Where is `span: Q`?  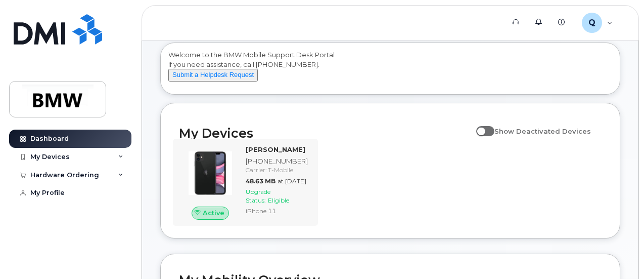 span: Q is located at coordinates (592, 23).